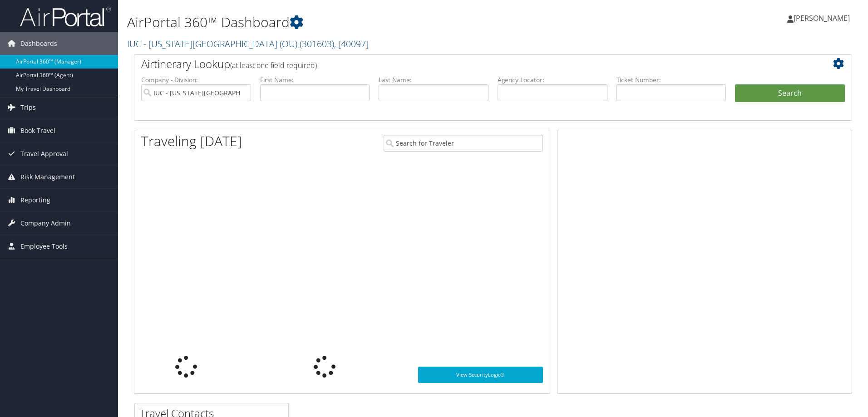  Describe the element at coordinates (44, 246) in the screenshot. I see `span: Employee Tools` at that location.